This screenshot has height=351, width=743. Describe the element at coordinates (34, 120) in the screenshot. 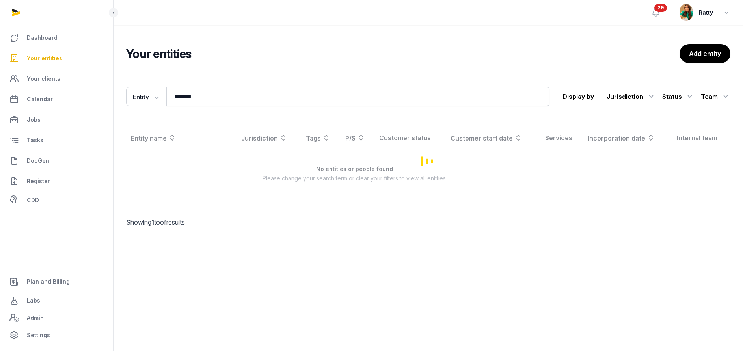

I see `span: Jobs` at that location.